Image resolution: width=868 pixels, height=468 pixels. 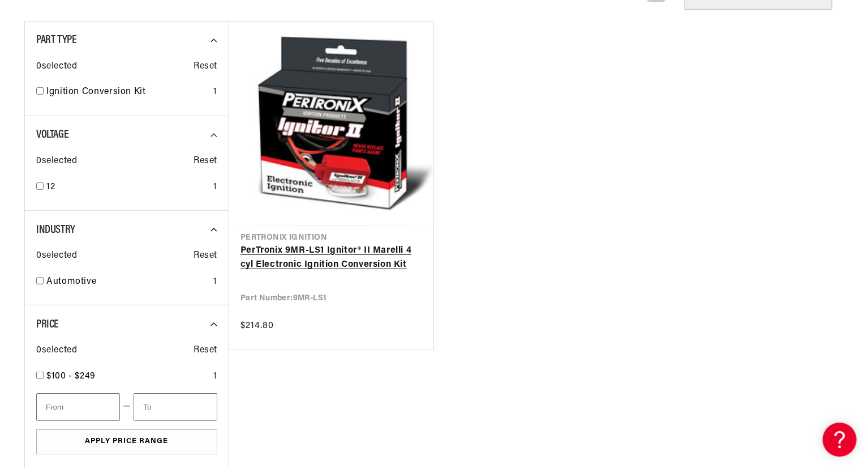 I want to click on button: Apply Price Range, so click(x=127, y=442).